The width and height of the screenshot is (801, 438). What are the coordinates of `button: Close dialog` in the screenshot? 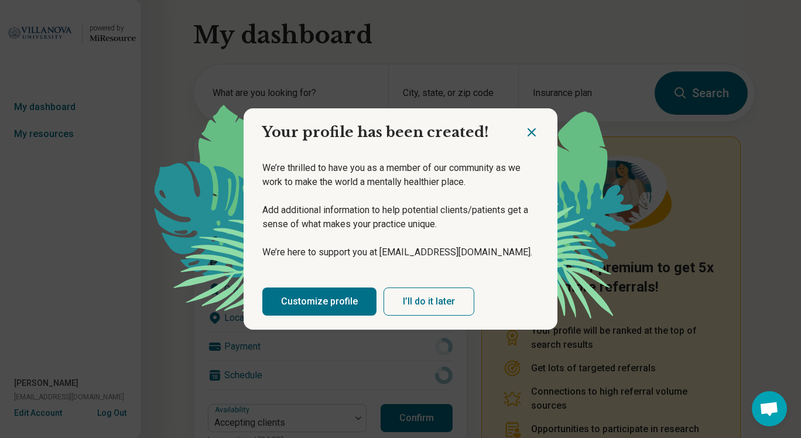 It's located at (532, 132).